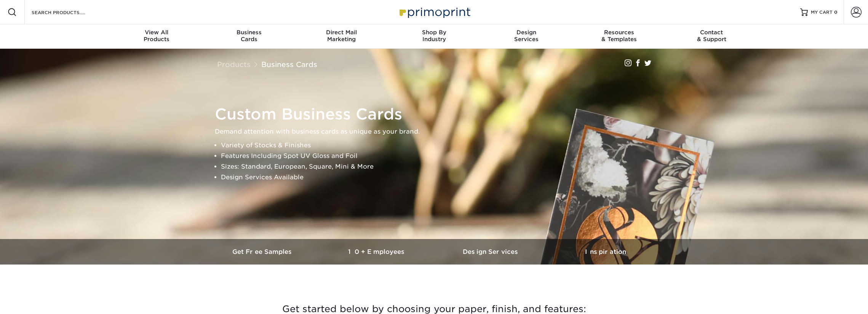 Image resolution: width=868 pixels, height=314 pixels. What do you see at coordinates (526, 36) in the screenshot?
I see `a: DesignServices` at bounding box center [526, 36].